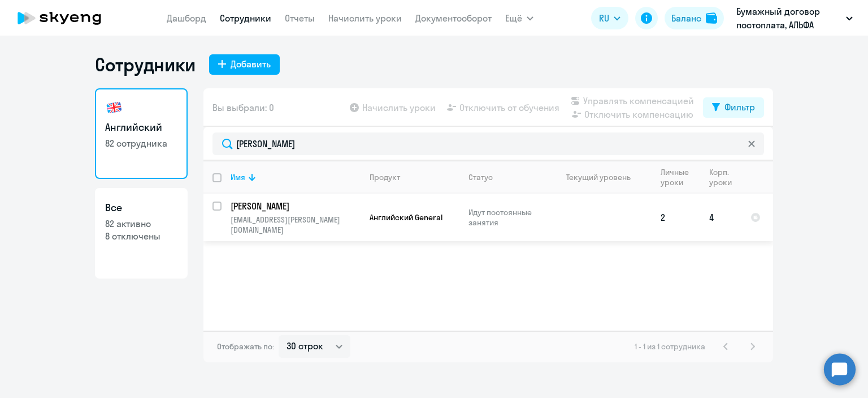 The height and width of the screenshot is (398, 868). I want to click on div: Фильтр, so click(739, 107).